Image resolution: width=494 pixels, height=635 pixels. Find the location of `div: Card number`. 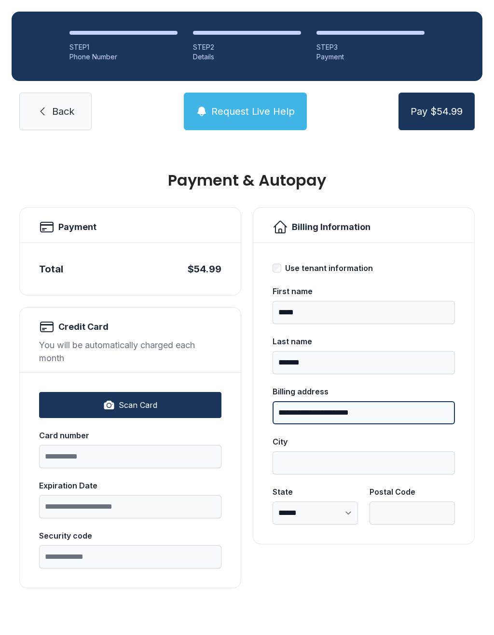

div: Card number is located at coordinates (130, 436).